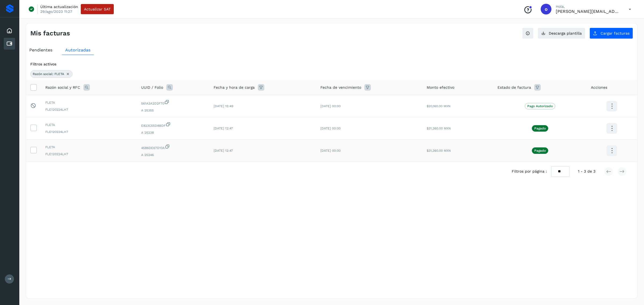 This screenshot has height=305, width=644. What do you see at coordinates (440, 87) in the screenshot?
I see `span: Monto efectivo` at bounding box center [440, 87].